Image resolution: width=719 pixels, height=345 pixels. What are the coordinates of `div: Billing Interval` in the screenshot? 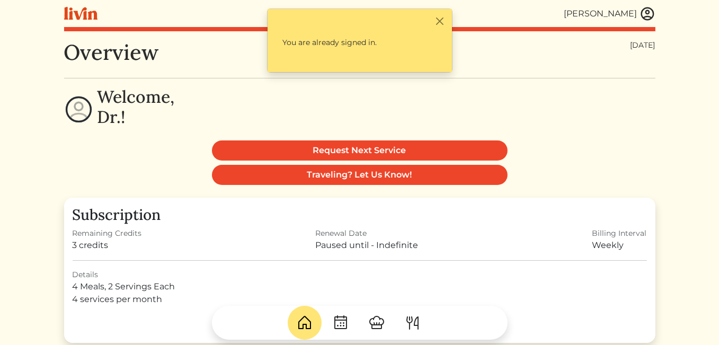 It's located at (620, 233).